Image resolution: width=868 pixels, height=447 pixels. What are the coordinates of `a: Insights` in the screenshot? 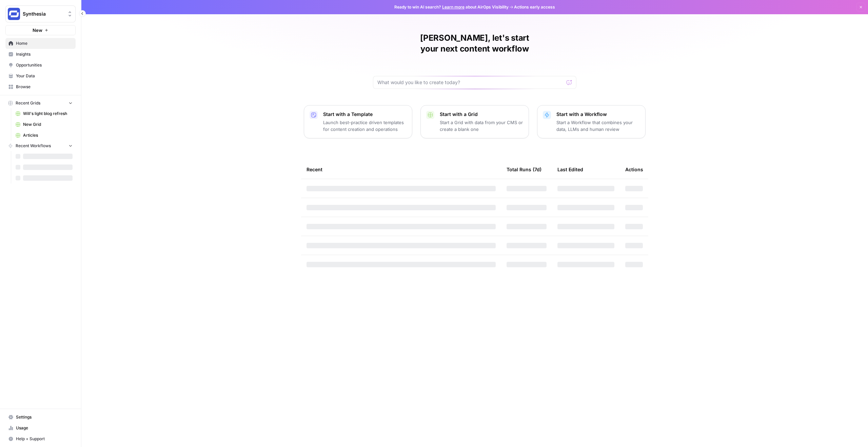 It's located at (41, 54).